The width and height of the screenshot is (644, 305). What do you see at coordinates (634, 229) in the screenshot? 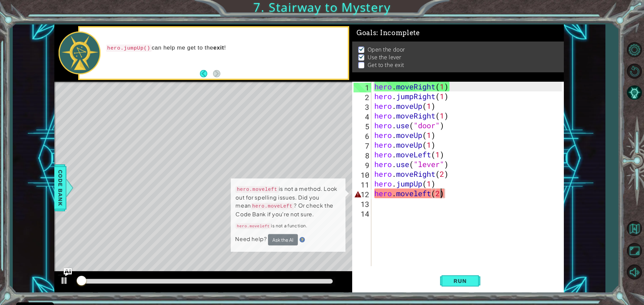
I see `a: Back to Map` at bounding box center [634, 229].